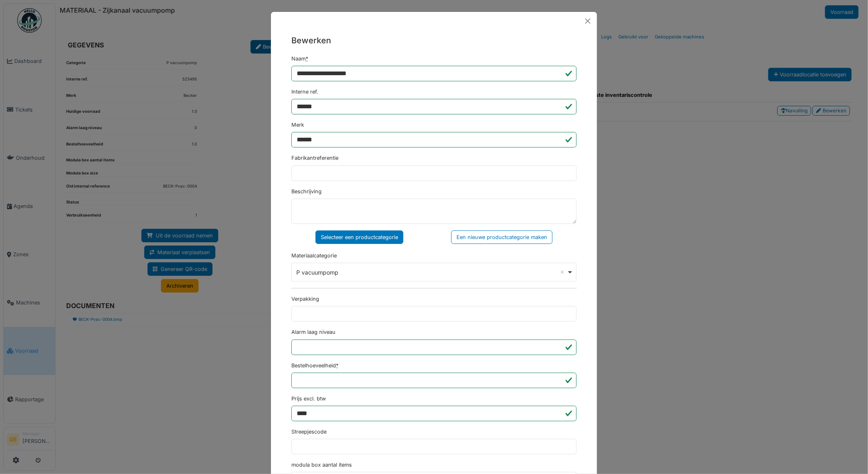 The height and width of the screenshot is (474, 868). Describe the element at coordinates (431, 272) in the screenshot. I see `div: P vacuumpomp` at that location.